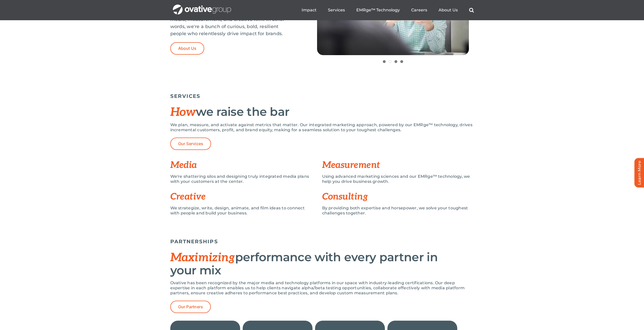 This screenshot has height=330, width=644. What do you see at coordinates (322, 128) in the screenshot?
I see `p: We plan, measure, and activate against metrics that matter. Our integrated marketing approach, po...` at bounding box center [322, 128].